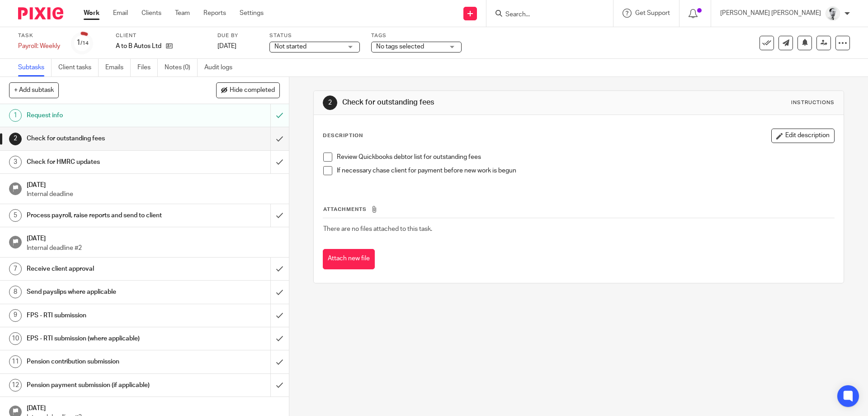 The height and width of the screenshot is (416, 868). What do you see at coordinates (315, 36) in the screenshot?
I see `label: Status` at bounding box center [315, 36].